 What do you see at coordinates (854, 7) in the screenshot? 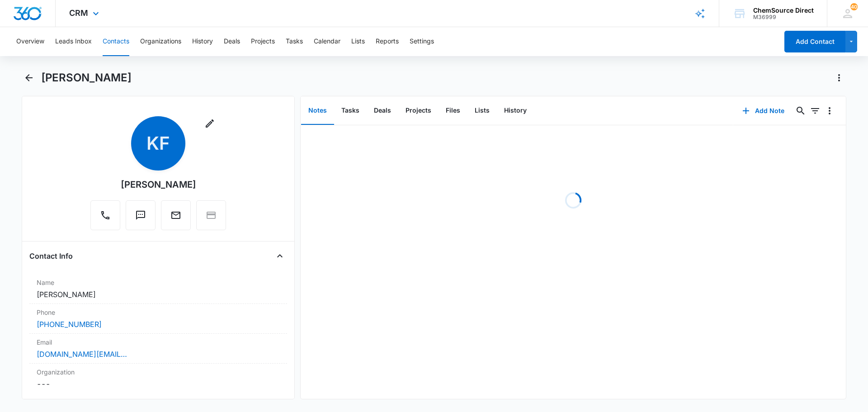
I see `div: notifications count` at bounding box center [854, 7].